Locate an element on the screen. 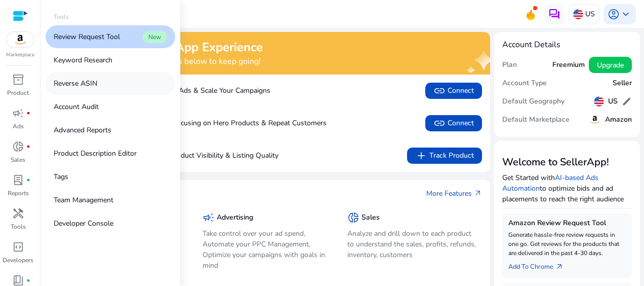 This screenshot has height=286, width=644. h5: Amazon is located at coordinates (618, 120).